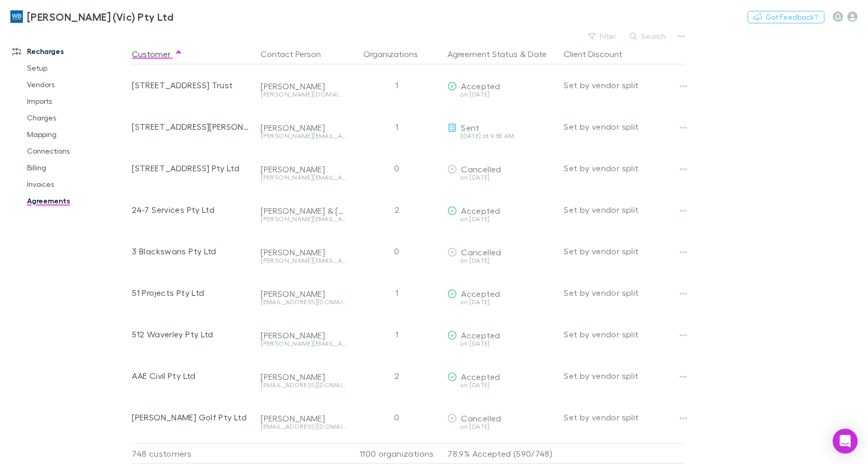 This screenshot has width=868, height=464. I want to click on div: AAE Civil Pty Ltd, so click(192, 375).